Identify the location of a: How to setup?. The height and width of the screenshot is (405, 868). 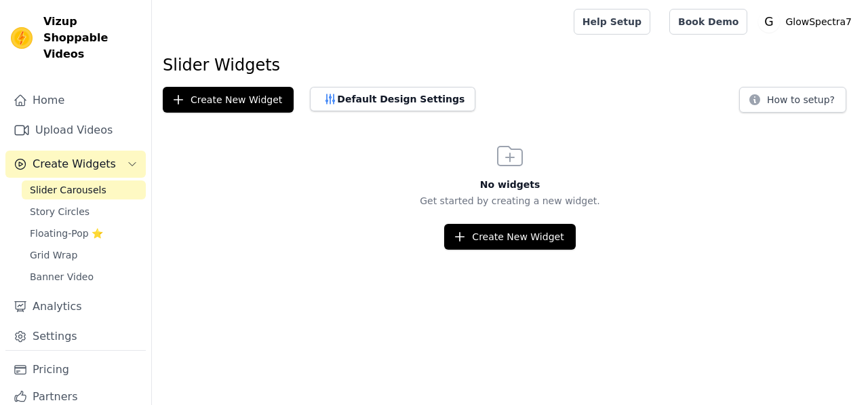
(793, 102).